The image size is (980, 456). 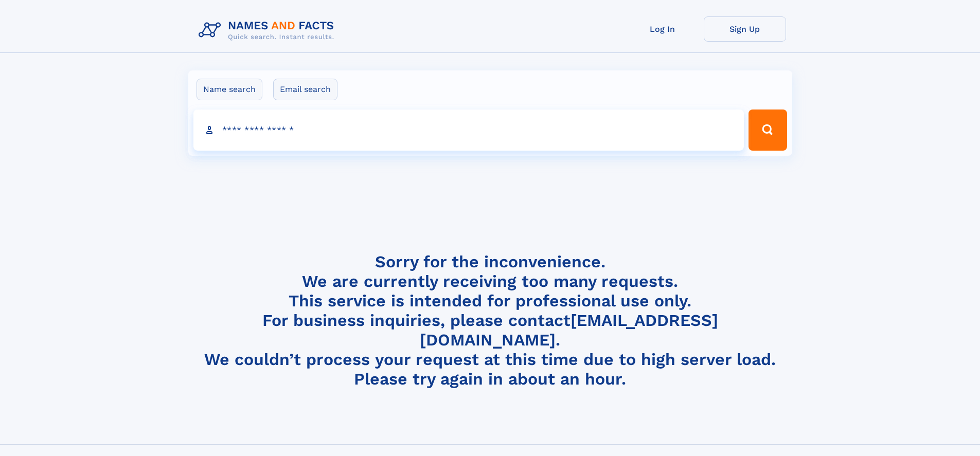 I want to click on h4: Sorry for the inconvenience. We are currently receiving too many requests. This service is intend..., so click(x=490, y=321).